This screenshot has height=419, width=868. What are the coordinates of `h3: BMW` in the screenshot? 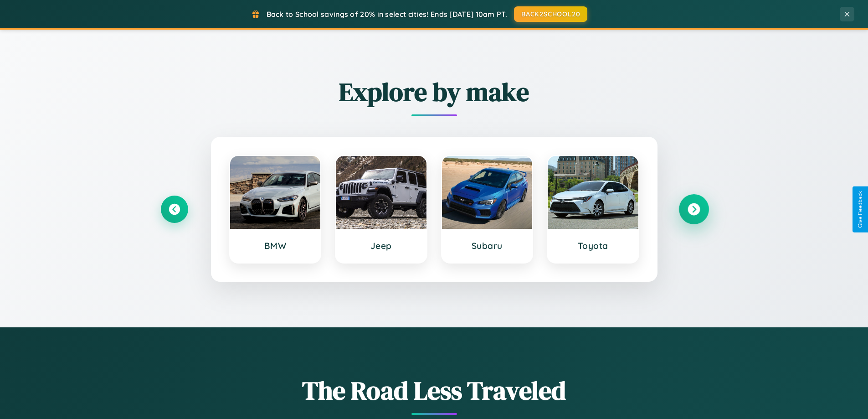 It's located at (275, 246).